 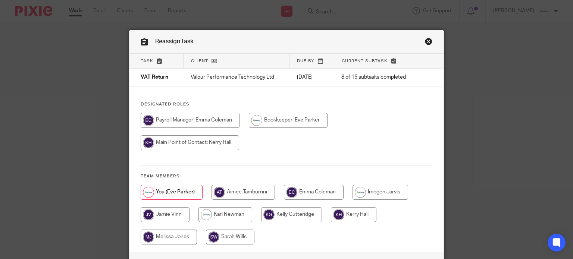 What do you see at coordinates (429, 43) in the screenshot?
I see `a: Close this dialog window` at bounding box center [429, 43].